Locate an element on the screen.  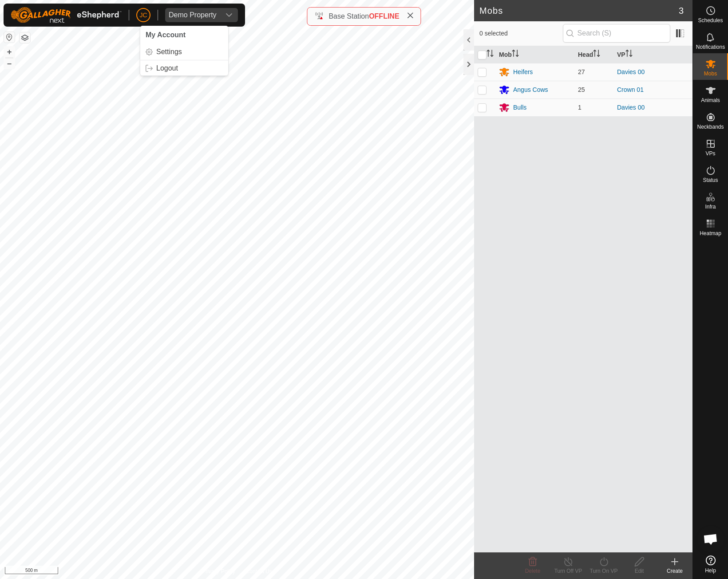
span: Settings is located at coordinates (169, 52).